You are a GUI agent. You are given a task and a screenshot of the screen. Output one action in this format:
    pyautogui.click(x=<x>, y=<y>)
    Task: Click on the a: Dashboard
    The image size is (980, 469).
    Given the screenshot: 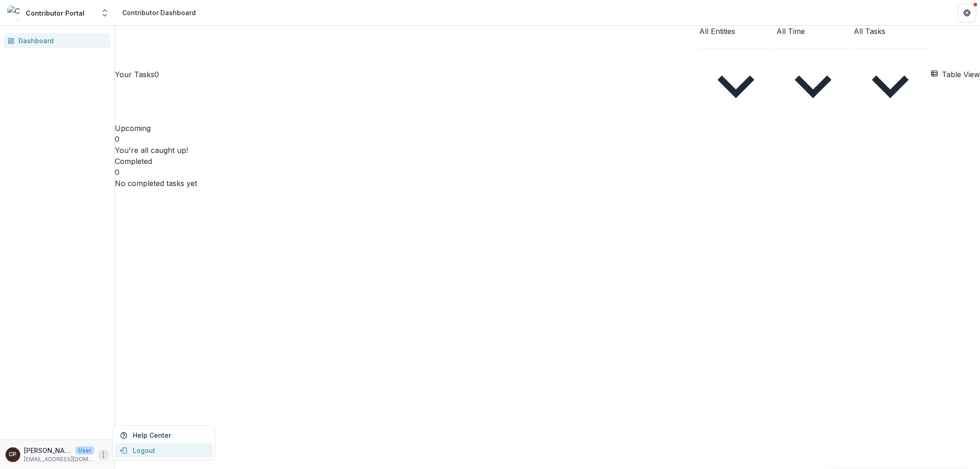 What is the action you would take?
    pyautogui.click(x=57, y=40)
    